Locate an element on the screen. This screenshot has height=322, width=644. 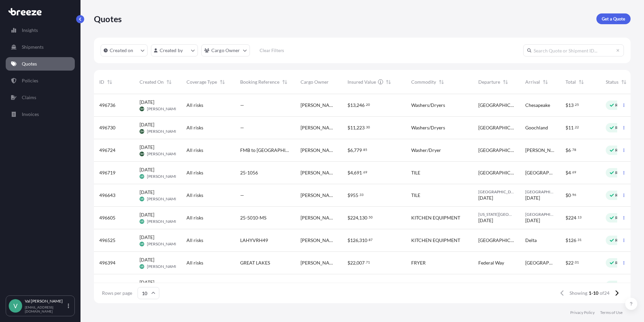
span: Booking Reference is located at coordinates (260, 82).